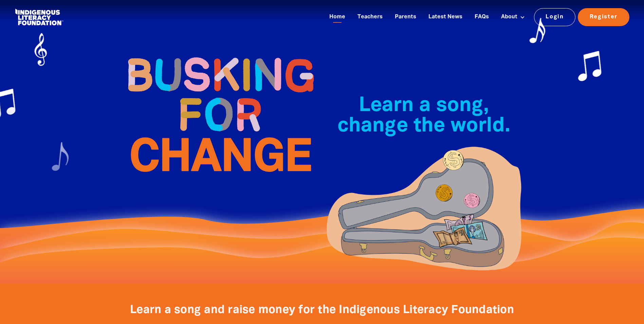 The image size is (644, 324). I want to click on a: Latest News, so click(445, 17).